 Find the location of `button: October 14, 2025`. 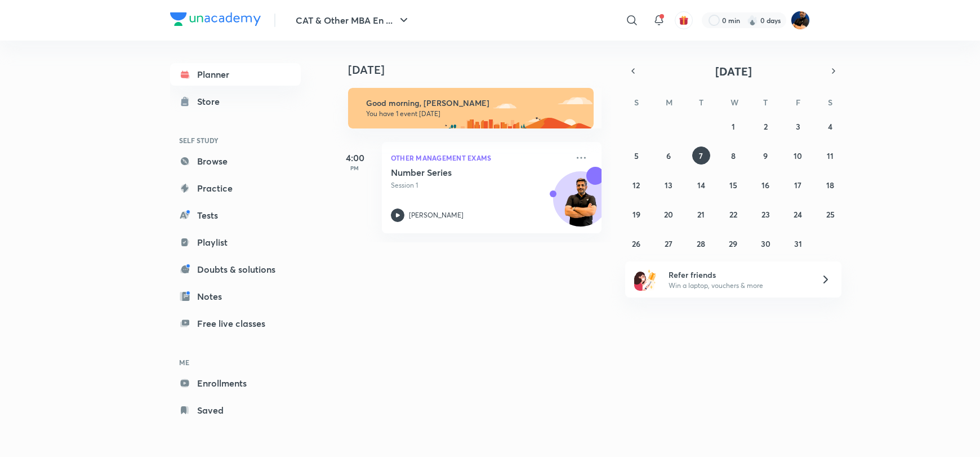

button: October 14, 2025 is located at coordinates (701, 185).